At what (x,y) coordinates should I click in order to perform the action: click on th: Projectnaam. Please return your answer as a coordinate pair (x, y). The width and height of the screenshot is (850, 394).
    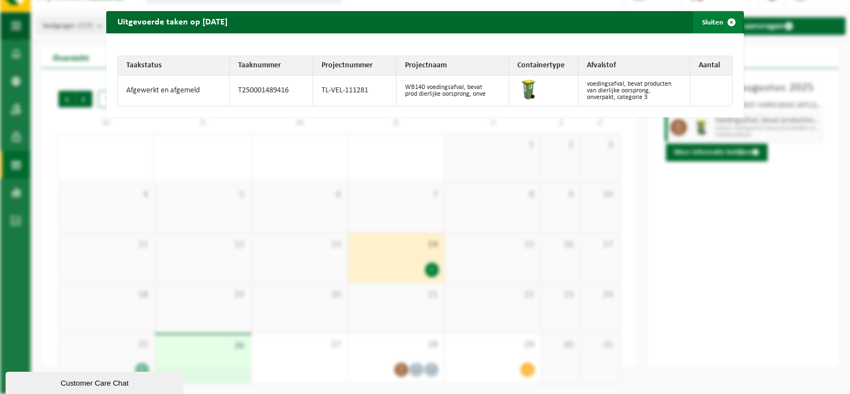
    Looking at the image, I should click on (452, 66).